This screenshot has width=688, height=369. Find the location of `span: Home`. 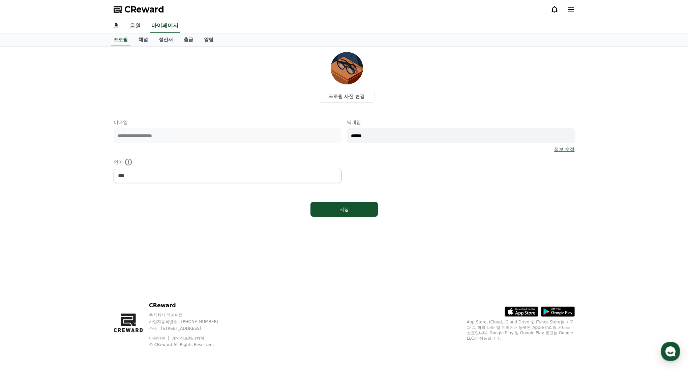

span: Home is located at coordinates (23, 227).